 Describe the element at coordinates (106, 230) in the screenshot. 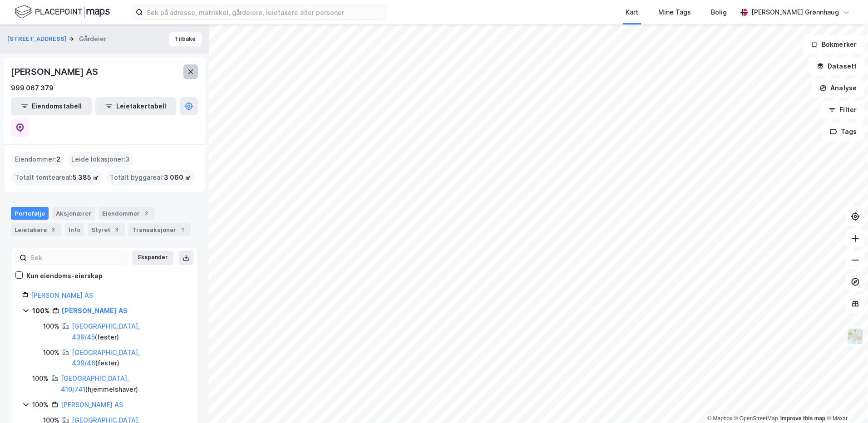

I see `div: Styret` at that location.